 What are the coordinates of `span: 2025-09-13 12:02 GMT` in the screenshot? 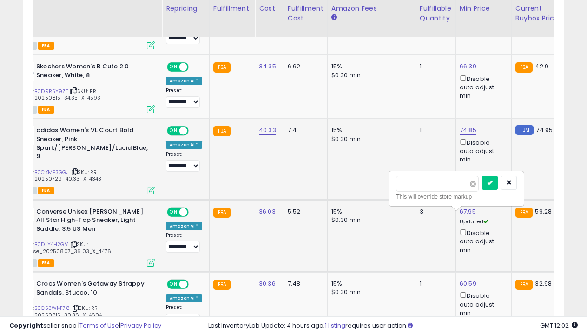 It's located at (559, 325).